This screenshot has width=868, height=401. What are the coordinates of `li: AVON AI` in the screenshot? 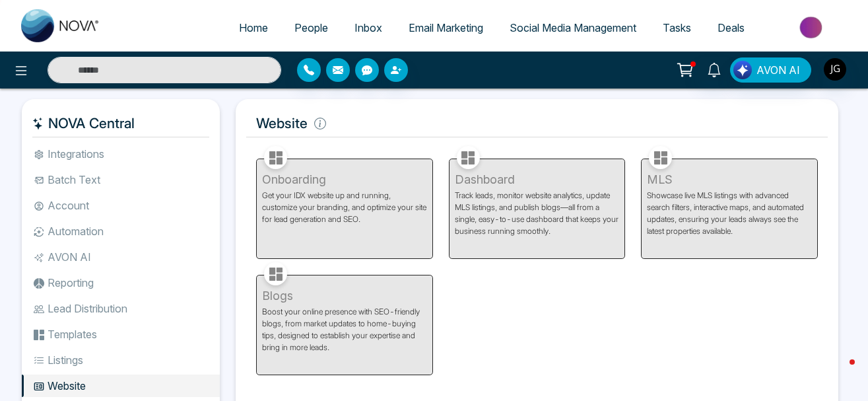 It's located at (121, 257).